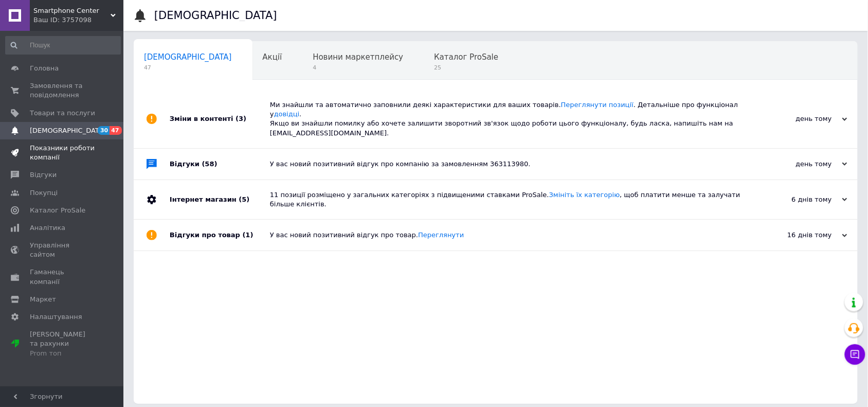 This screenshot has height=407, width=868. Describe the element at coordinates (47, 228) in the screenshot. I see `span: Аналітика` at that location.